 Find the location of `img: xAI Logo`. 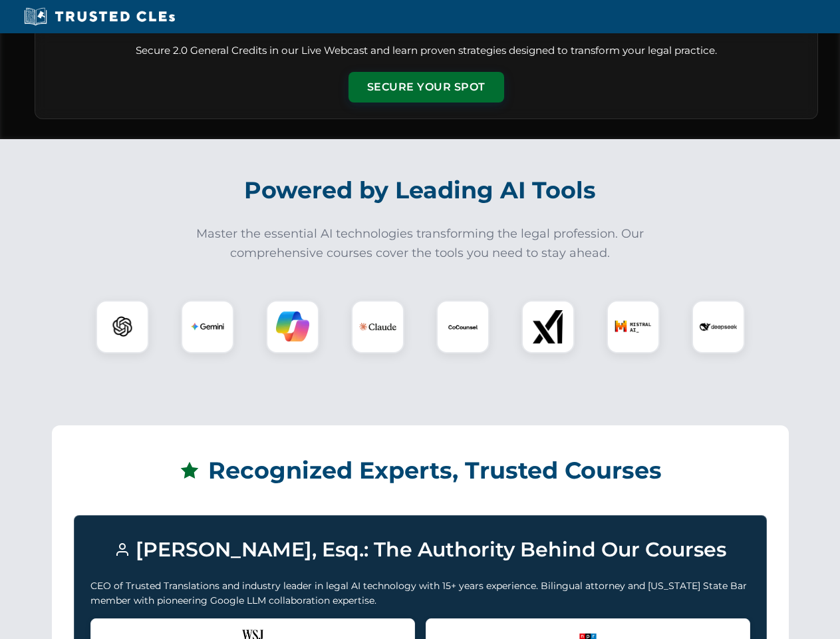

img: xAI Logo is located at coordinates (548, 326).